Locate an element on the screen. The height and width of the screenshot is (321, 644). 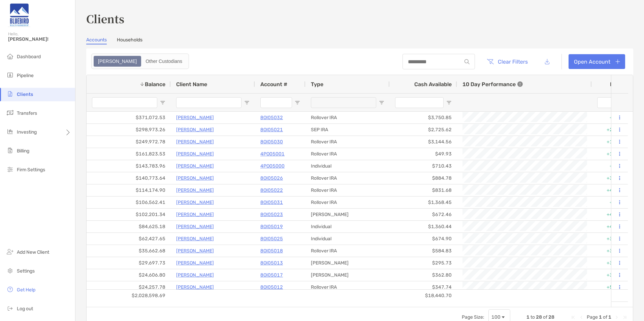
div: $18,440.70 is located at coordinates (423, 296).